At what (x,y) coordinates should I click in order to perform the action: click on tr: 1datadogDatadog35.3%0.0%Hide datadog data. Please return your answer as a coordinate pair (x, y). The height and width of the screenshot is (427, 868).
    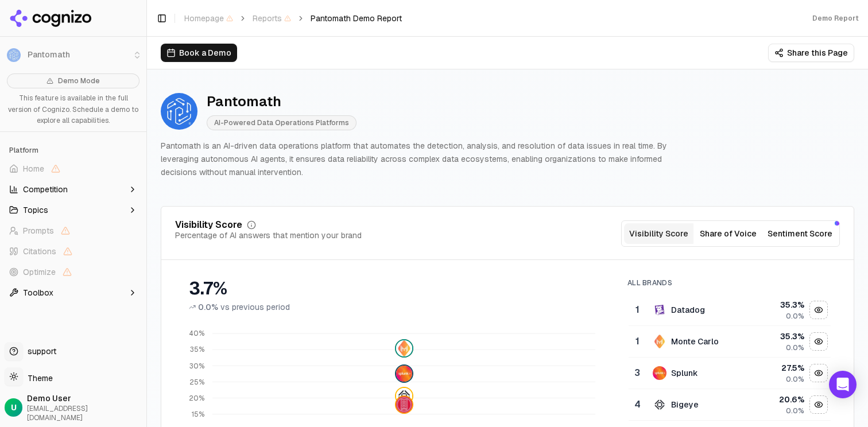
    Looking at the image, I should click on (729, 310).